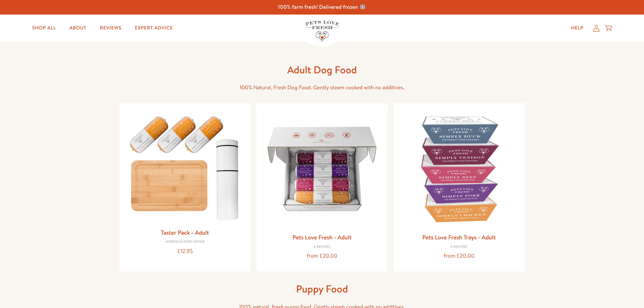 The height and width of the screenshot is (308, 644). Describe the element at coordinates (458, 169) in the screenshot. I see `img: Pets Love Fresh Trays - Adult` at that location.